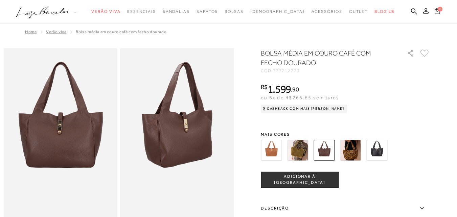 The width and height of the screenshot is (457, 217). What do you see at coordinates (324, 150) in the screenshot?
I see `img: BOLSA MÉDIA EM COURO CAFÉ COM FECHO DOURADO` at bounding box center [324, 150].